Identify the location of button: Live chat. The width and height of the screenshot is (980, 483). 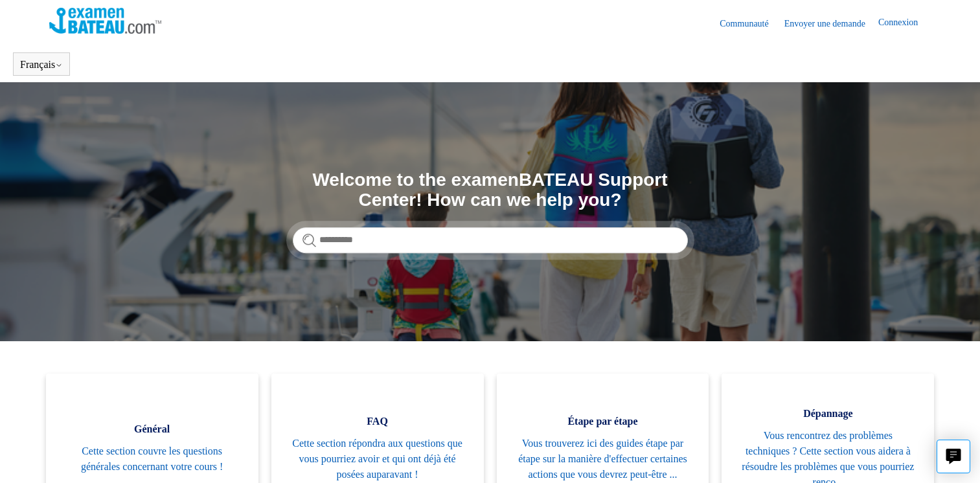
(953, 457).